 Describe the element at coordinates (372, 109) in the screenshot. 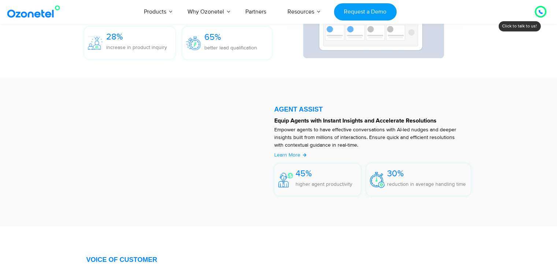

I see `div: AGENT ASSIST` at that location.